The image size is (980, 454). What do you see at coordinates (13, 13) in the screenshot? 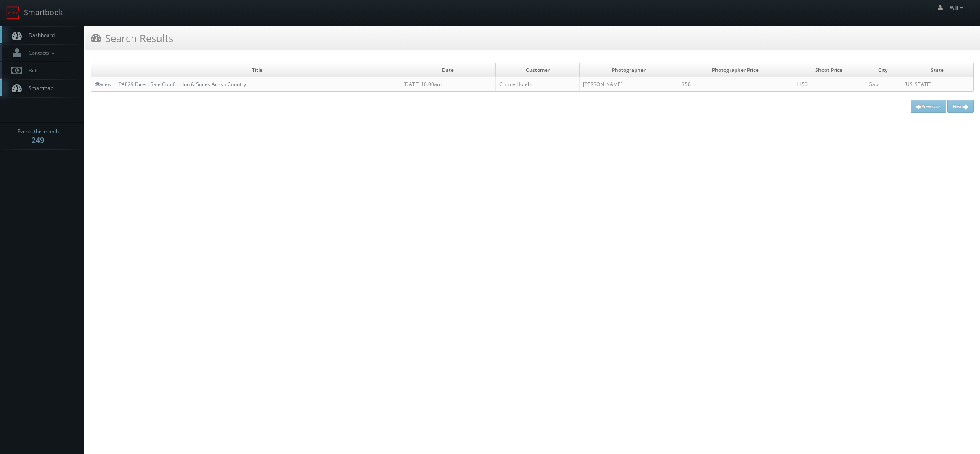
I see `img: smartbook-logo.png` at bounding box center [13, 13].